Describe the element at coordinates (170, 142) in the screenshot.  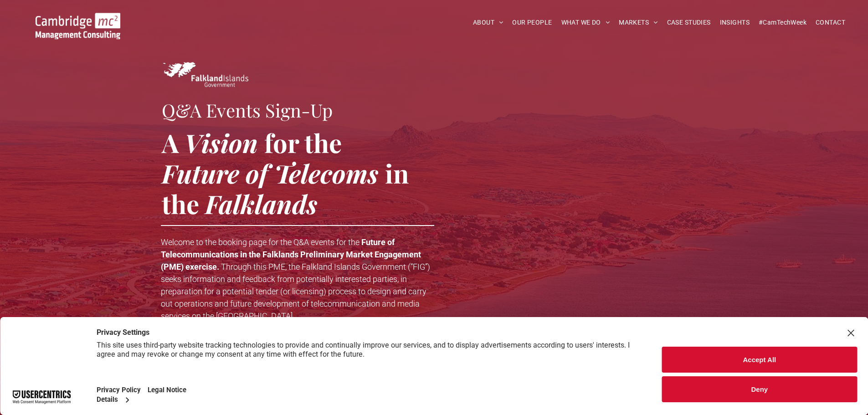
I see `span: A` at that location.